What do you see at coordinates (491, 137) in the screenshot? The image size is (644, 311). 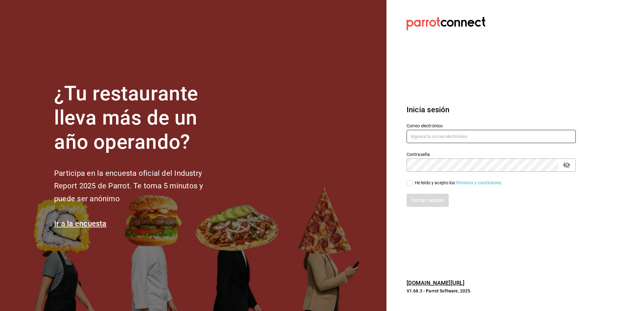 I see `input: Ingresa tu correo electrónico` at bounding box center [491, 137].